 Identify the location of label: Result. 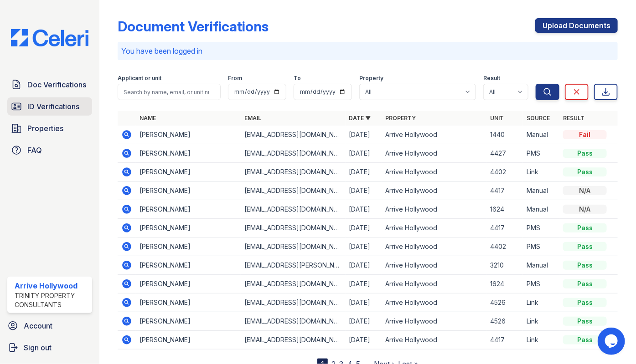
(491, 78).